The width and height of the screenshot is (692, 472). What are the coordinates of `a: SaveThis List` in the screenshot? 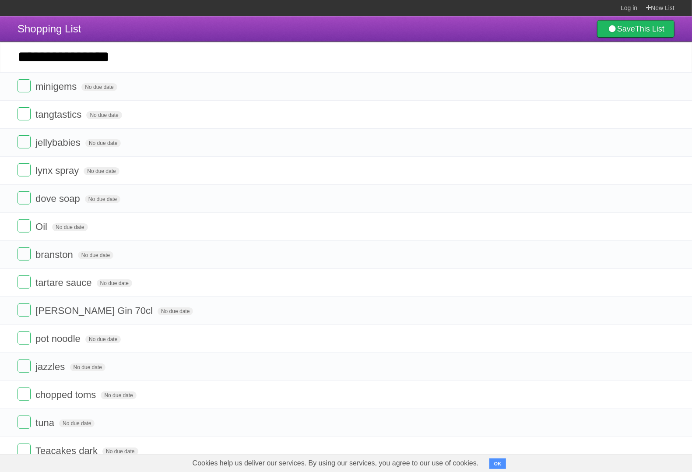 It's located at (636, 29).